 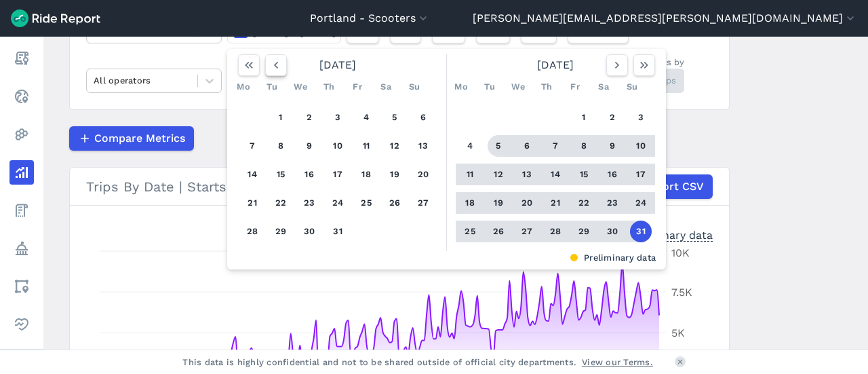 What do you see at coordinates (22, 96) in the screenshot?
I see `a: Realtime` at bounding box center [22, 96].